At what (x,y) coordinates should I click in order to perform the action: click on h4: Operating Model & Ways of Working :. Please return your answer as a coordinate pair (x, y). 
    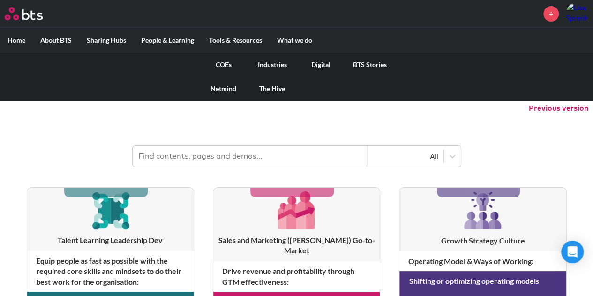
    Looking at the image, I should click on (482, 261).